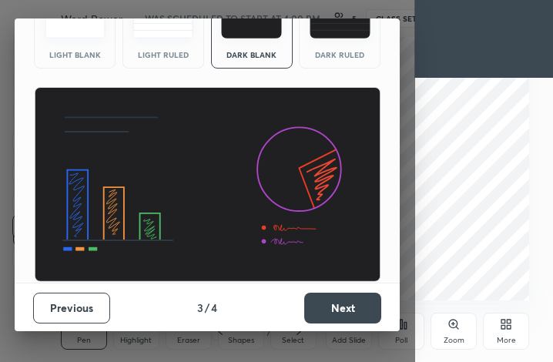 This screenshot has height=362, width=553. Describe the element at coordinates (200, 307) in the screenshot. I see `h4: 3` at that location.